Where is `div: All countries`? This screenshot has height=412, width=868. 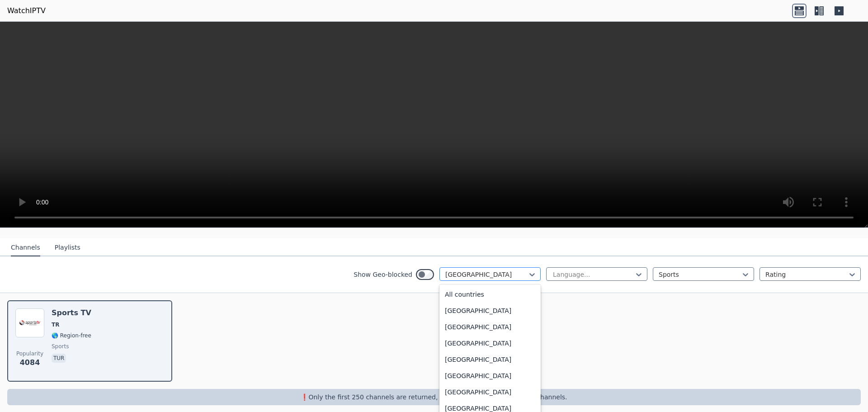 div: All countries is located at coordinates (490, 295).